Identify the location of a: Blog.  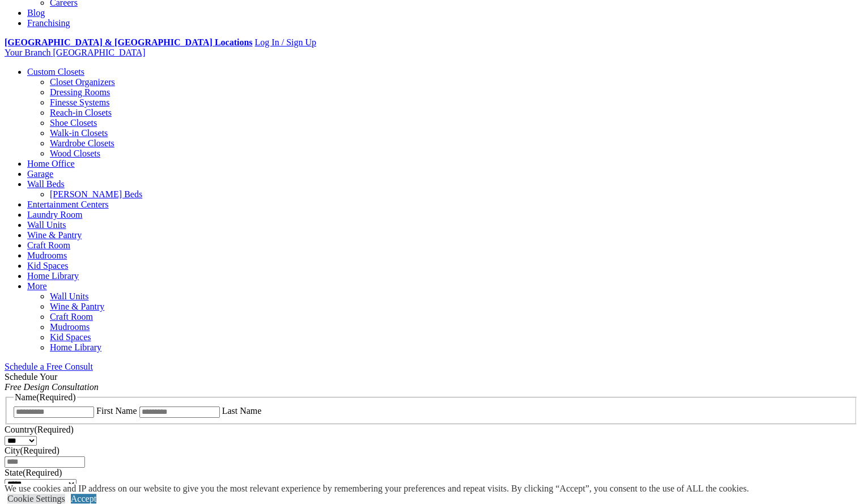
(36, 13).